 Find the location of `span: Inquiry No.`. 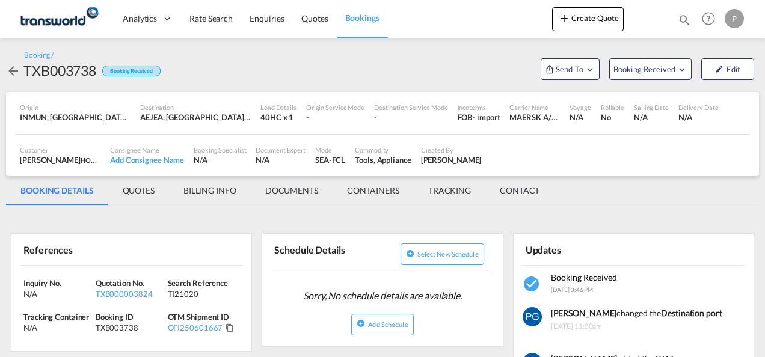

span: Inquiry No. is located at coordinates (42, 283).